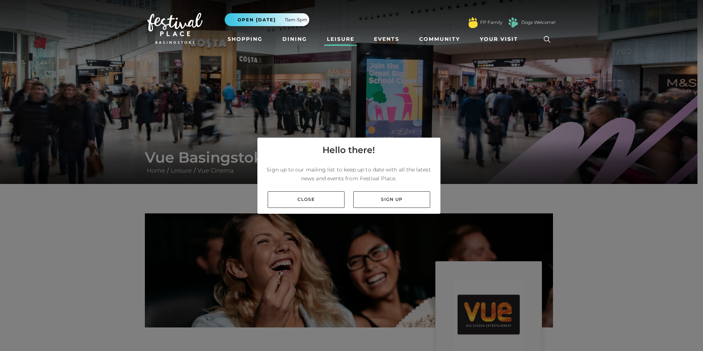 This screenshot has width=703, height=351. What do you see at coordinates (349, 150) in the screenshot?
I see `h4: Hello there!` at bounding box center [349, 150].